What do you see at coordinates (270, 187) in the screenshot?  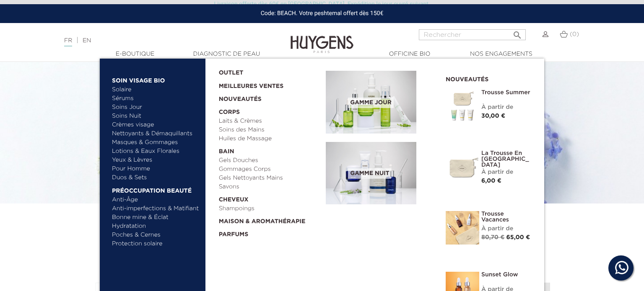 I see `a: Savons` at bounding box center [270, 187].